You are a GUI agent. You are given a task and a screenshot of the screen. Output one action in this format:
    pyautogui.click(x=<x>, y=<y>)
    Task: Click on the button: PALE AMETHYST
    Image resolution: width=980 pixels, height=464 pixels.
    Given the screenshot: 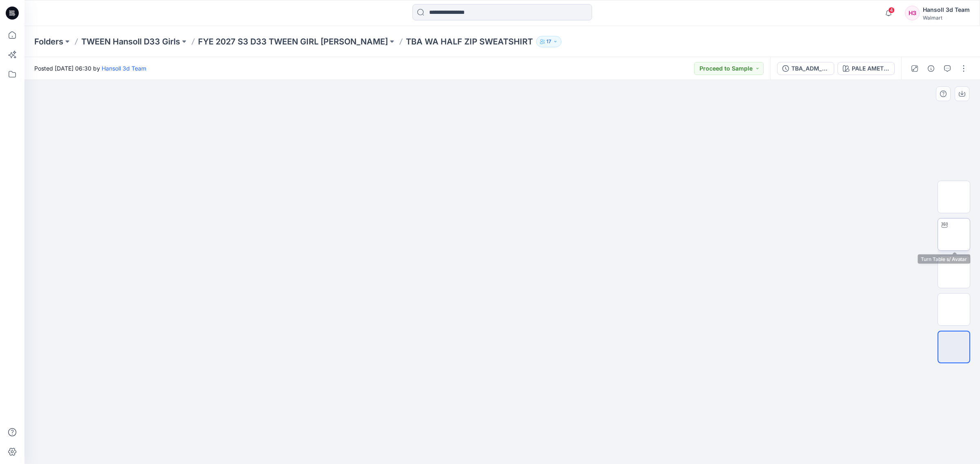 What is the action you would take?
    pyautogui.click(x=866, y=69)
    